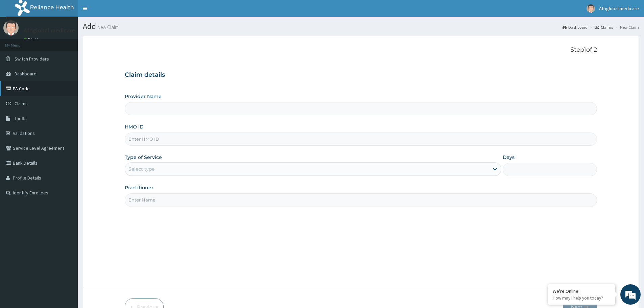 This screenshot has width=644, height=308. Describe the element at coordinates (32, 58) in the screenshot. I see `span: Switch Providers` at that location.